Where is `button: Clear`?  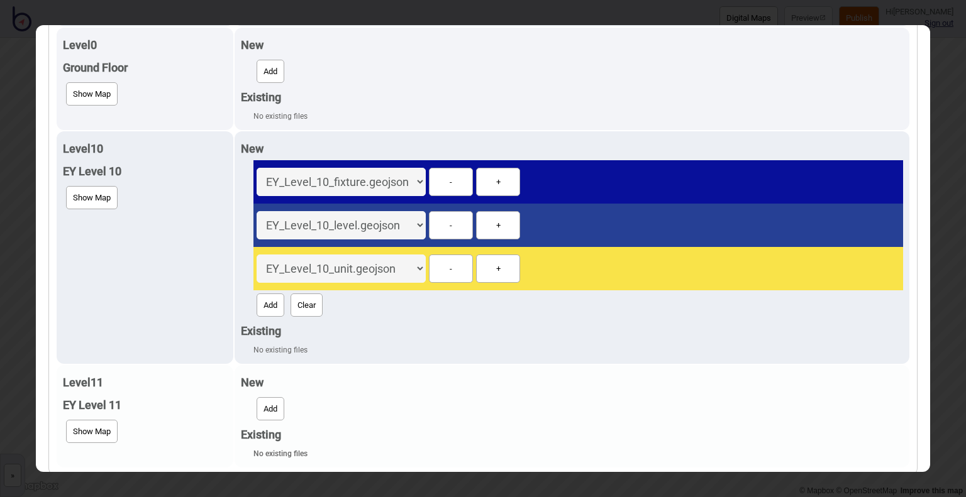 button: Clear is located at coordinates (306, 305).